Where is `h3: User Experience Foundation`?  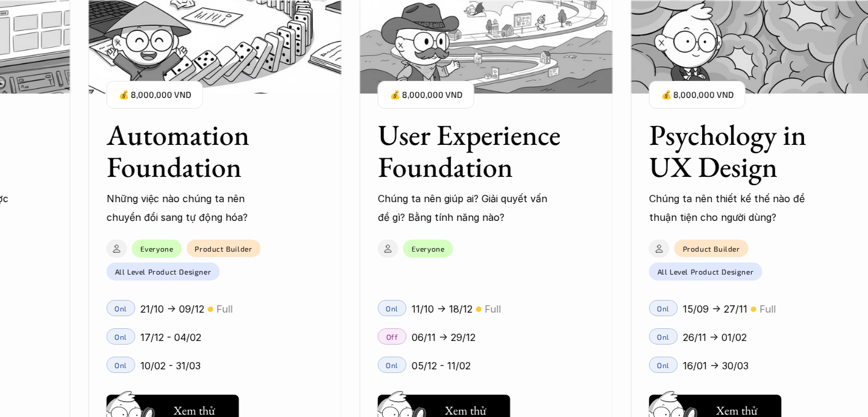 h3: User Experience Foundation is located at coordinates (471, 151).